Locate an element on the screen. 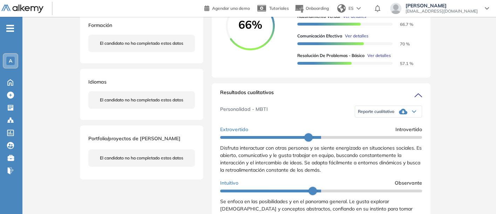 The image size is (496, 214). span: Onboarding is located at coordinates (317, 8).